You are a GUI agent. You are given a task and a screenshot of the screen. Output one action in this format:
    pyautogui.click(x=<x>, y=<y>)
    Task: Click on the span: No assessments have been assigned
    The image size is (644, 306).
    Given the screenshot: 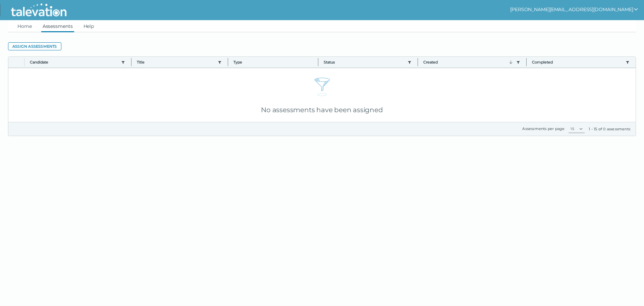 What is the action you would take?
    pyautogui.click(x=322, y=110)
    